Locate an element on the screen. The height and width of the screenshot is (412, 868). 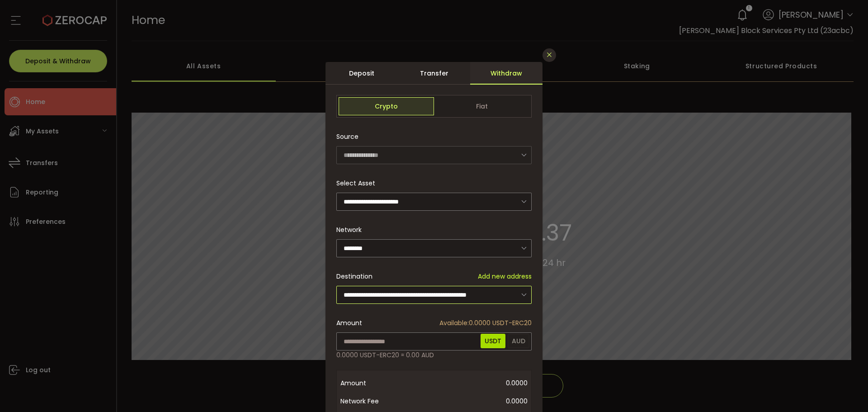
div: Withdraw is located at coordinates (506, 73).